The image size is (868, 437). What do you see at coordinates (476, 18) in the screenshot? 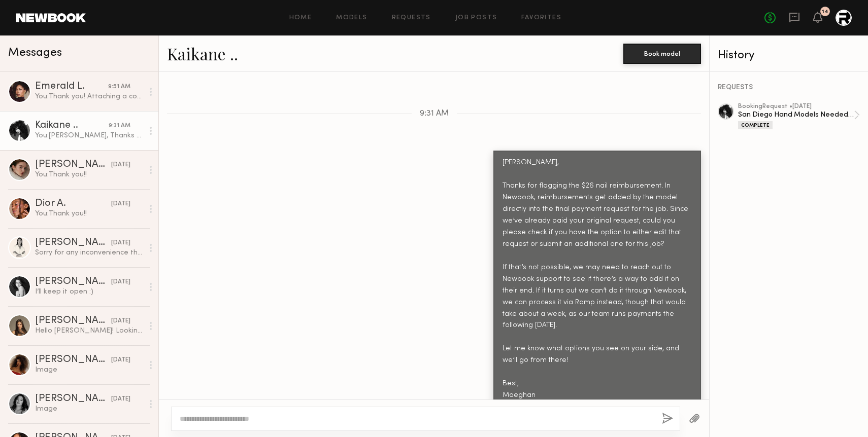
I see `a: Job Posts` at bounding box center [476, 18].